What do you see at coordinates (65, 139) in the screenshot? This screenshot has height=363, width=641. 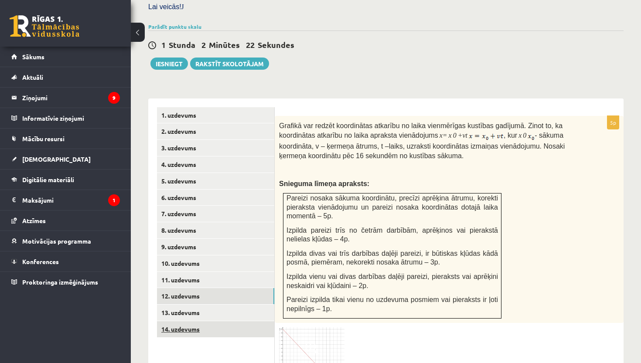 I see `a: Mācību resursi` at bounding box center [65, 139].